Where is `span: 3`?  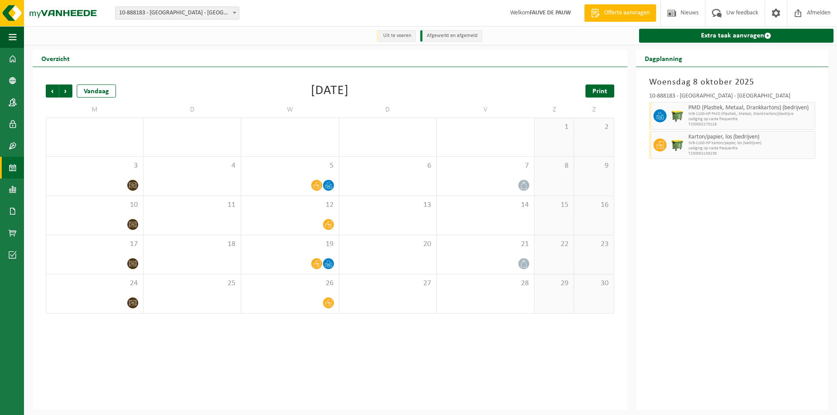
span: 3 is located at coordinates (95, 166).